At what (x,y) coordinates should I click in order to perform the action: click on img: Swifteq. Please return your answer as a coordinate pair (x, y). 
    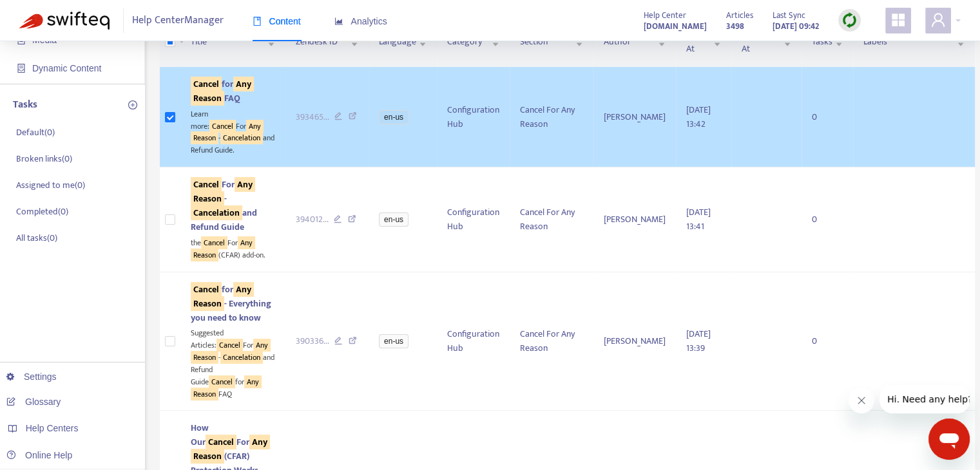
    Looking at the image, I should click on (64, 20).